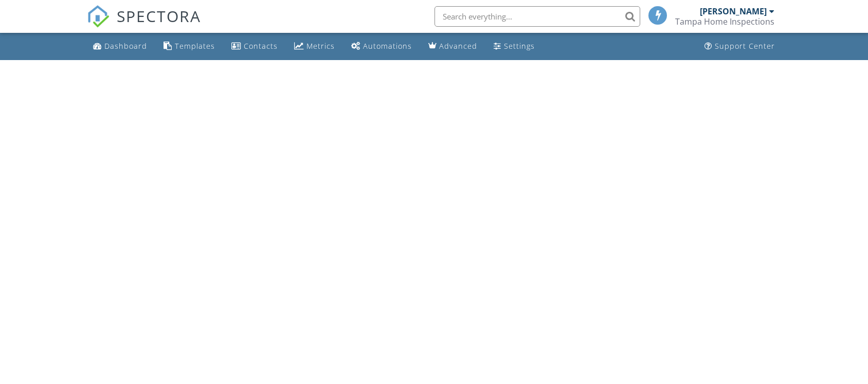 The width and height of the screenshot is (868, 384). I want to click on a: Automations (Basic), so click(381, 46).